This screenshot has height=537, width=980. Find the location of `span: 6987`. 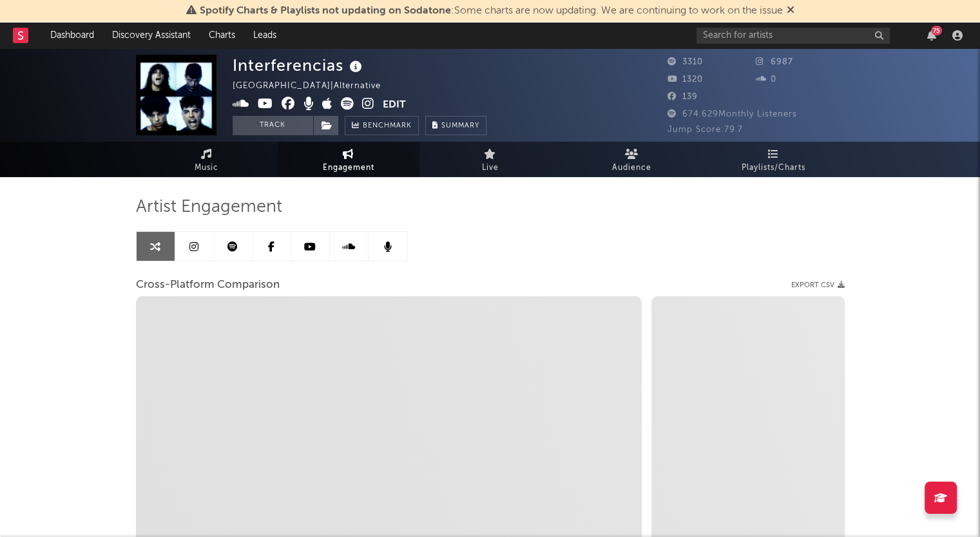

span: 6987 is located at coordinates (775, 62).